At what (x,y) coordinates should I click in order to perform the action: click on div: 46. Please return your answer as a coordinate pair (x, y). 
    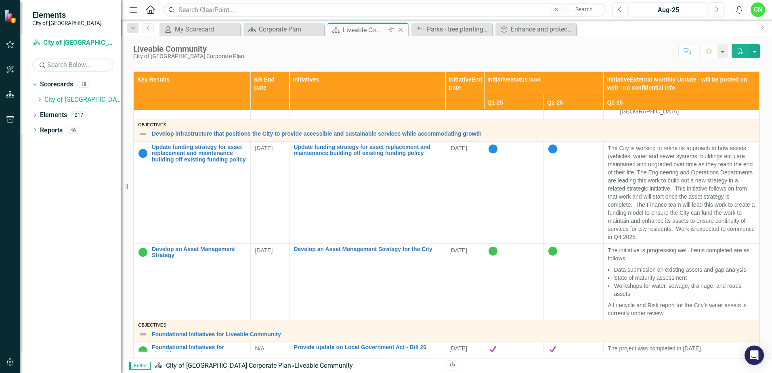
    Looking at the image, I should click on (73, 130).